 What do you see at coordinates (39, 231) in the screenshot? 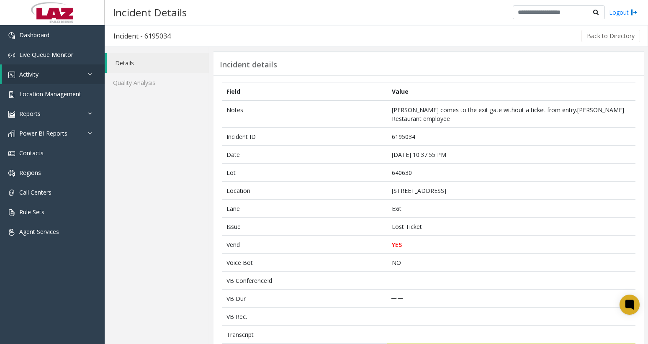
I see `span: Agent Services` at bounding box center [39, 231].